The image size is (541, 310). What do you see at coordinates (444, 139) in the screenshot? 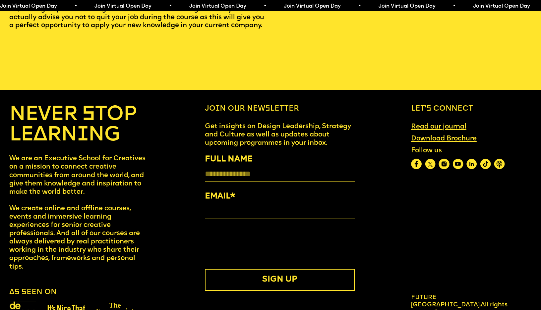
I see `a: Download Brochure` at bounding box center [444, 139].